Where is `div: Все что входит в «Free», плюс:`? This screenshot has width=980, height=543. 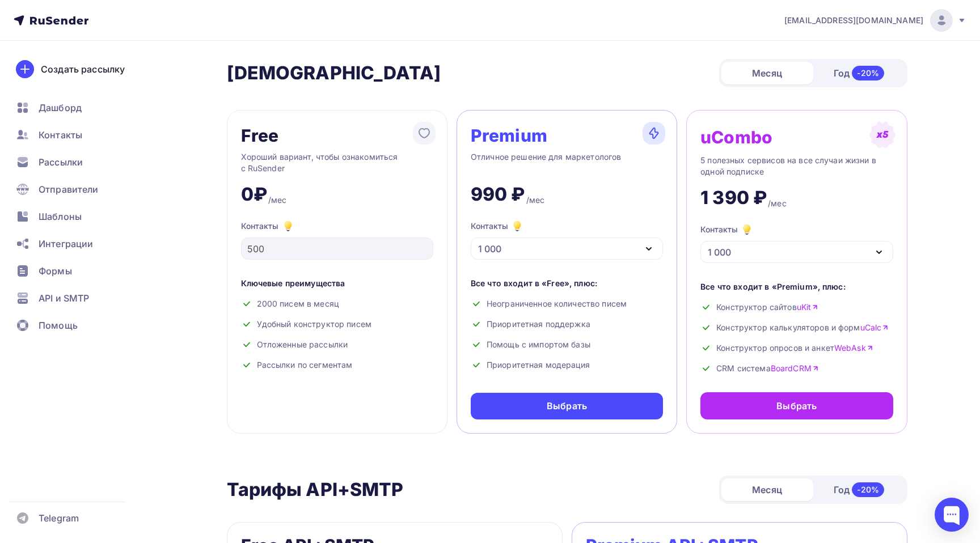
div: Все что входит в «Free», плюс: is located at coordinates (566, 284).